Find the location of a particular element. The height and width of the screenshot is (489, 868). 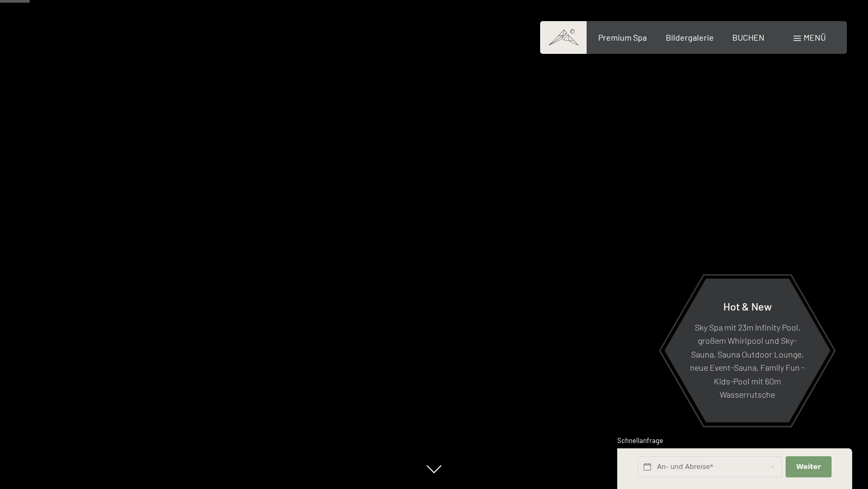

a: Hot & New Sky Spa mit 23m Infinity Pool, großem Whirlpool und Sky-Sauna, Sauna Outdoor Lounge, ne... is located at coordinates (747, 351).